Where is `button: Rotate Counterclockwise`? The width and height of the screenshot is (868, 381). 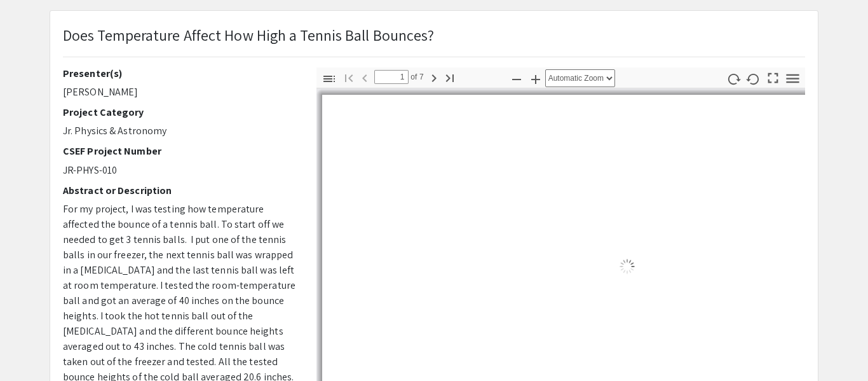 button: Rotate Counterclockwise is located at coordinates (754, 78).